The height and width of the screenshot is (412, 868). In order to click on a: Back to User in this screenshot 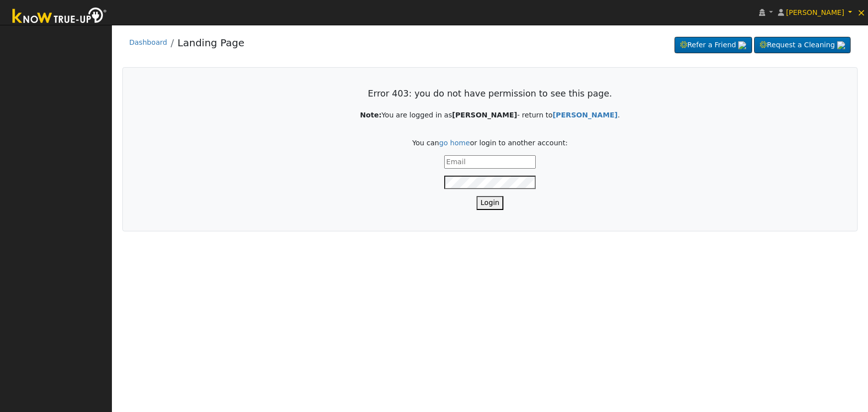, I will do `click(585, 115)`.